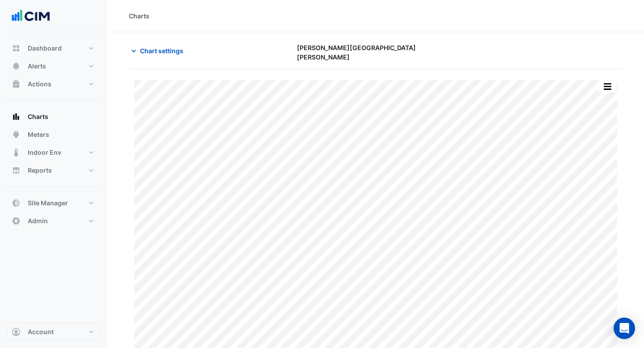 The image size is (644, 348). Describe the element at coordinates (44, 153) in the screenshot. I see `span: Indoor Env` at that location.